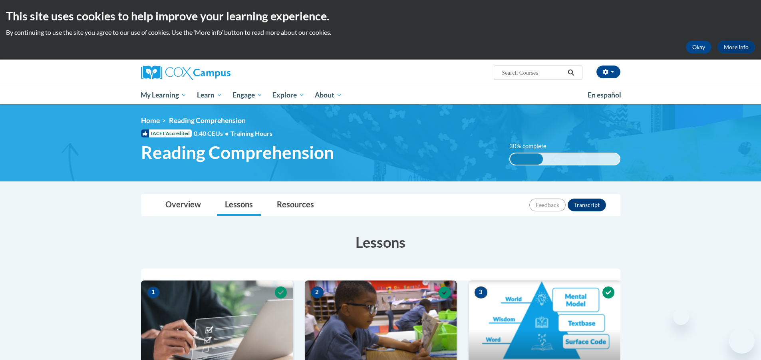 Image resolution: width=761 pixels, height=360 pixels. Describe the element at coordinates (186, 73) in the screenshot. I see `img: Cox Campus` at that location.